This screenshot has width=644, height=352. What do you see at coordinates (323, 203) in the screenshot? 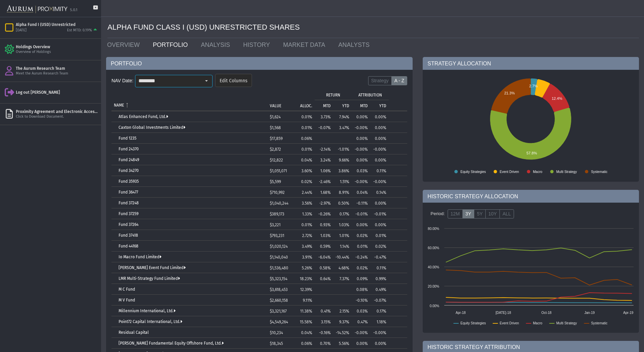
I see `td: -2.97%` at bounding box center [323, 203].